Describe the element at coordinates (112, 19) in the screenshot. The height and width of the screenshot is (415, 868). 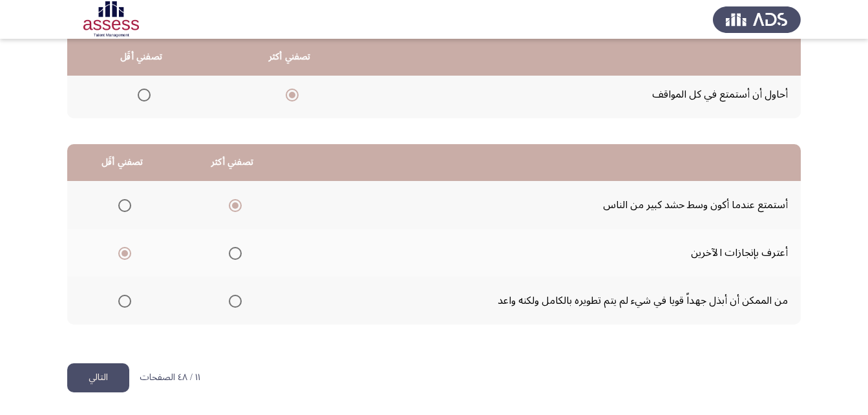
I see `img: Assessment logo of OCM R1 ASSESS` at that location.